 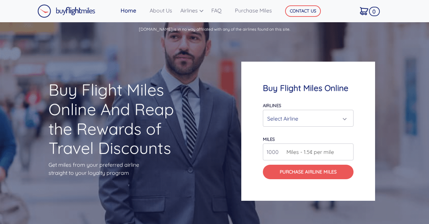 I want to click on a: 0, so click(x=367, y=11).